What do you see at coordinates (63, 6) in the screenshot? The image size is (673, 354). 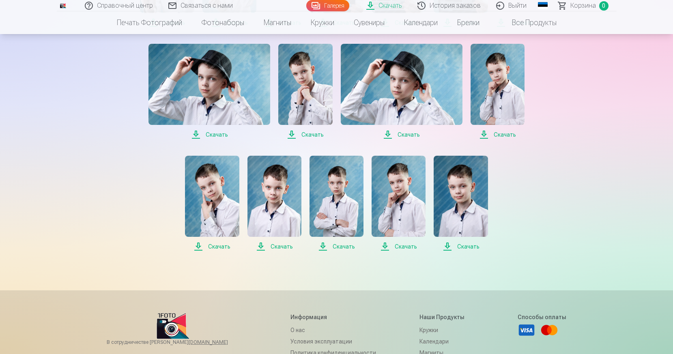 I see `img: /ж3` at bounding box center [63, 6].